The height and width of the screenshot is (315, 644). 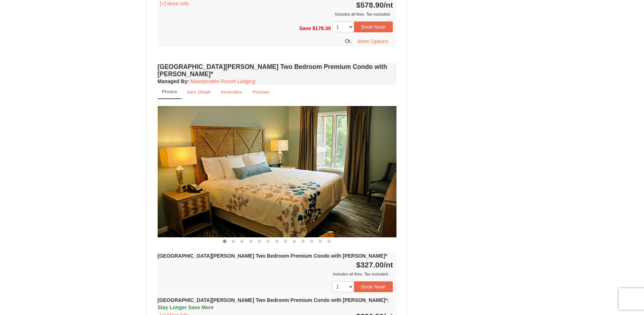 What do you see at coordinates (322, 28) in the screenshot?
I see `span: $178.30` at bounding box center [322, 28].